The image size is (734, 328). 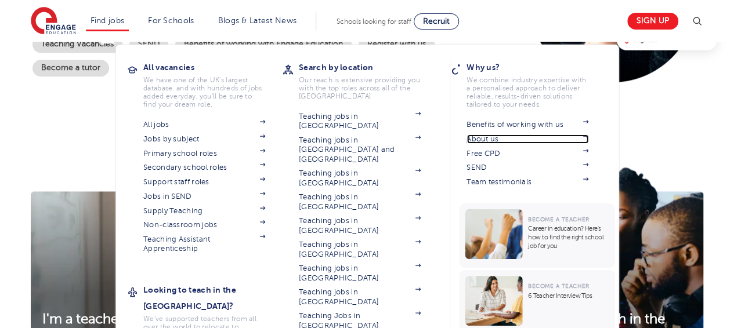 What do you see at coordinates (568, 237) in the screenshot?
I see `p: Career in education? Here’s how to find the right school job for you` at bounding box center [568, 237].